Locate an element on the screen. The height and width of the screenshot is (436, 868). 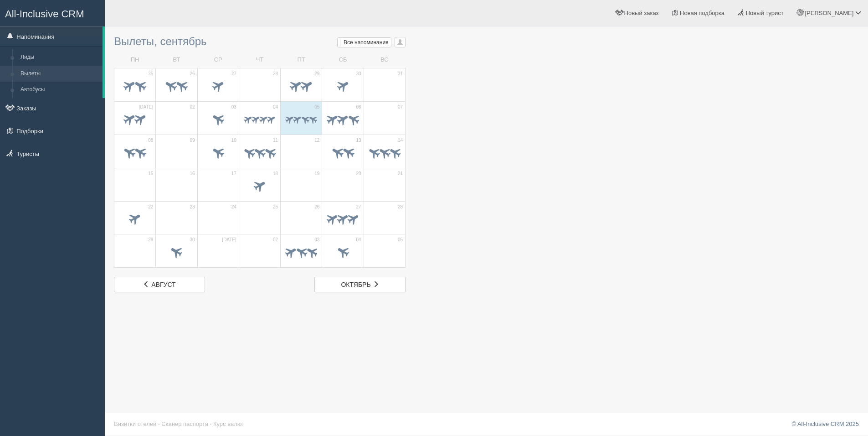
td: ПТ is located at coordinates (301, 60).